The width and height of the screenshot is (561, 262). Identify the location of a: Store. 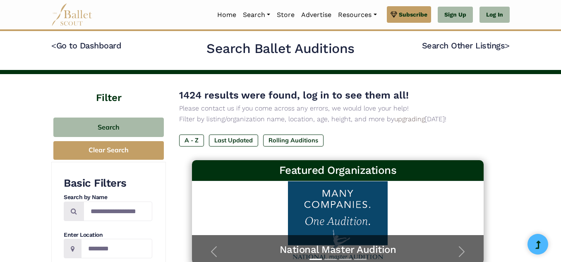
(285, 15).